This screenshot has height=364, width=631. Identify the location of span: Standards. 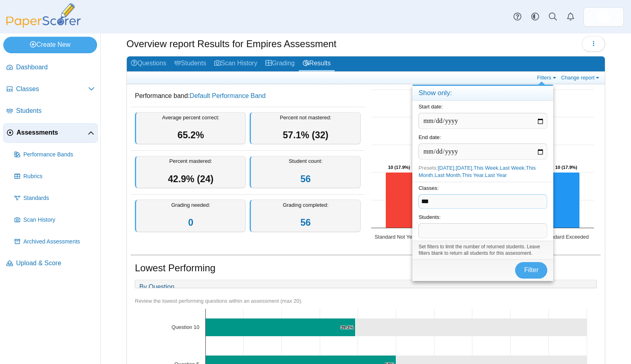
(59, 198).